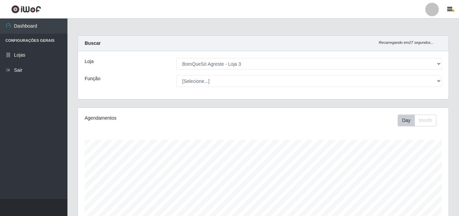 This screenshot has height=216, width=459. I want to click on div: Toolbar with button groups, so click(419, 120).